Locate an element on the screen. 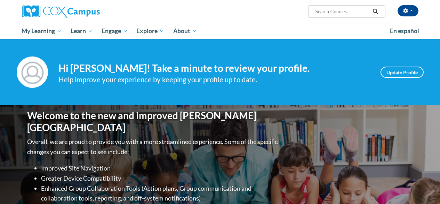  a: About is located at coordinates (185, 31).